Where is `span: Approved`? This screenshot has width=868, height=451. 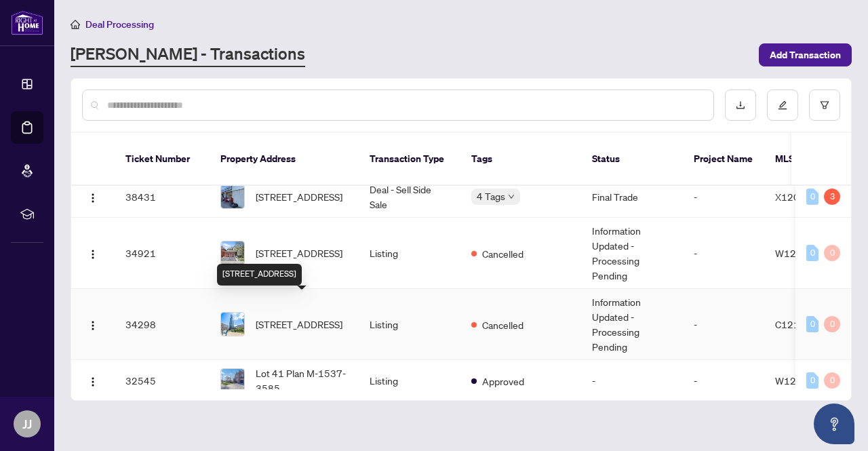 span: Approved is located at coordinates (504, 382).